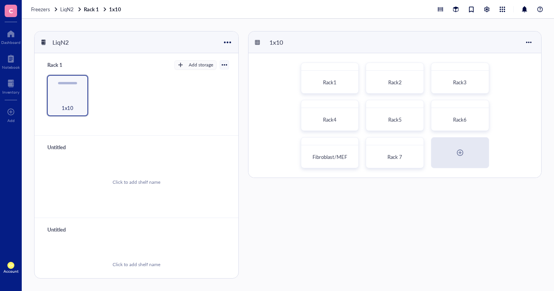  Describe the element at coordinates (11, 271) in the screenshot. I see `div: Account` at that location.